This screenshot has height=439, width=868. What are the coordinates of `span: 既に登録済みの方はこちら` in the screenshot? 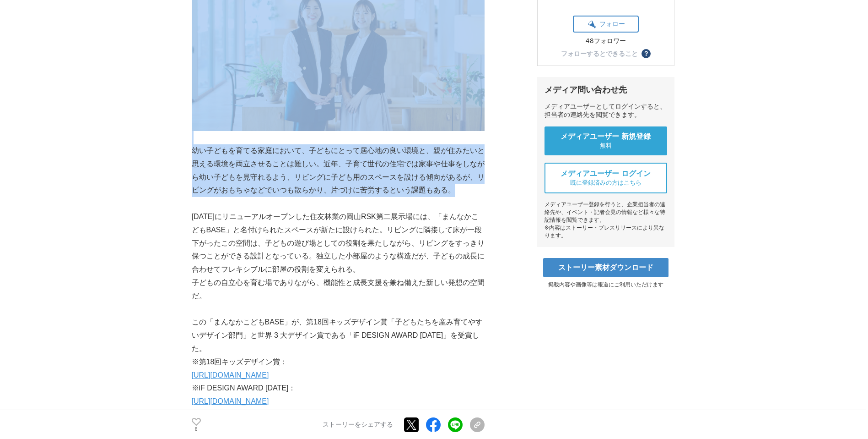 It's located at (606, 183).